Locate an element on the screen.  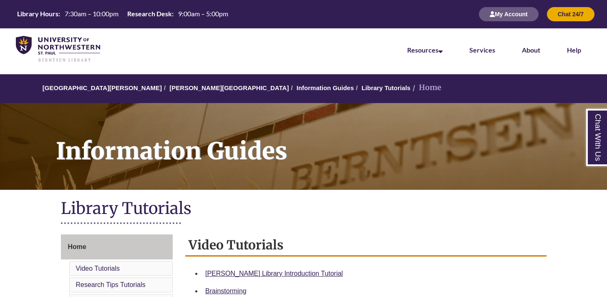
a: Research Tips Tutorials is located at coordinates (111, 285).